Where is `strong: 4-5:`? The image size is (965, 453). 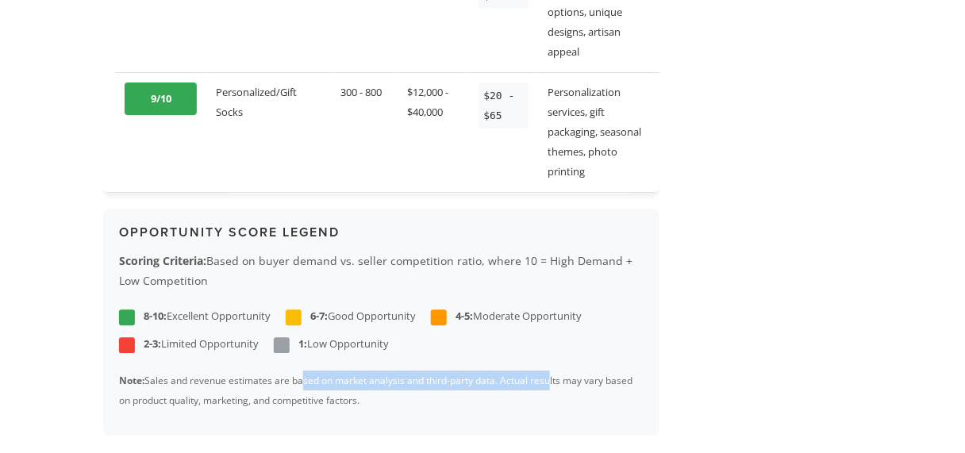
strong: 4-5: is located at coordinates (464, 316).